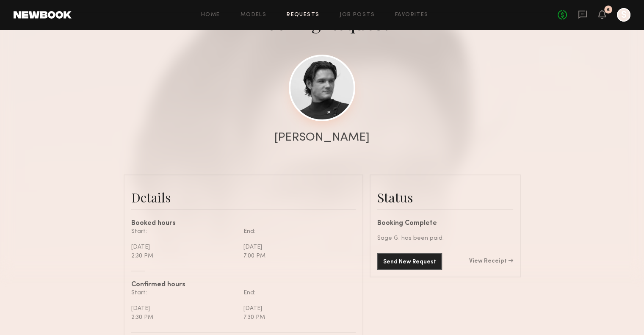  Describe the element at coordinates (608, 10) in the screenshot. I see `div: 6` at that location.